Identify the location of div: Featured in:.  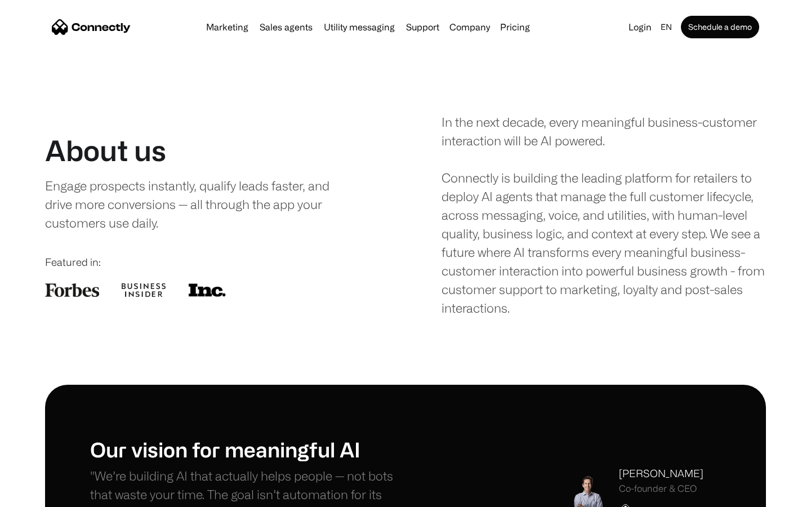
(207, 262).